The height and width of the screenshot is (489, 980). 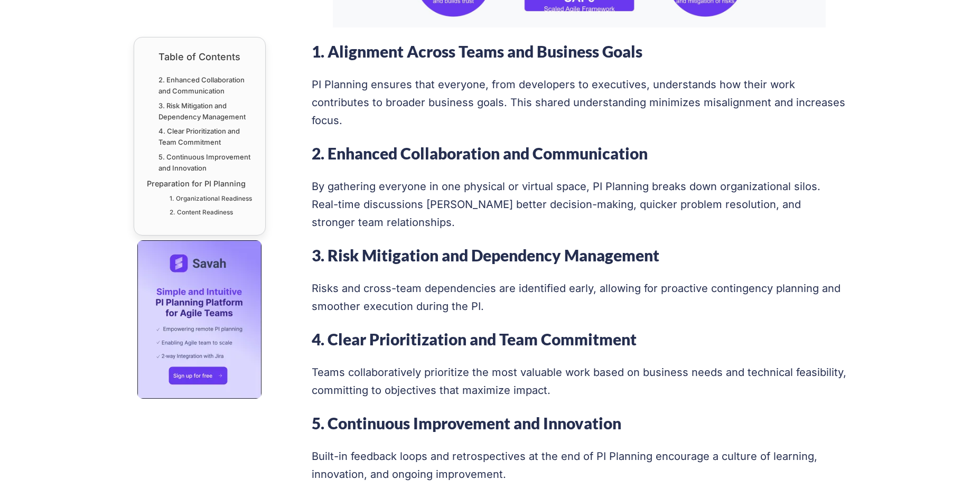 What do you see at coordinates (479, 153) in the screenshot?
I see `strong: 2. Enhanced Collaboration and Communication` at bounding box center [479, 153].